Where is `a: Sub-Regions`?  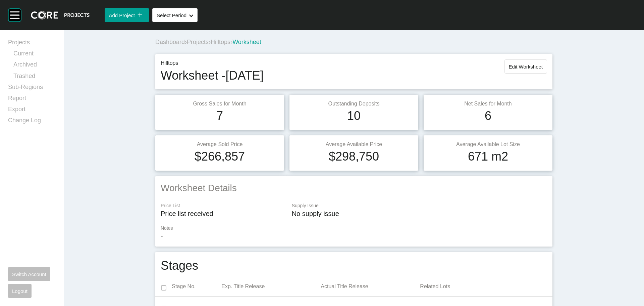
a: Sub-Regions is located at coordinates (32, 89).